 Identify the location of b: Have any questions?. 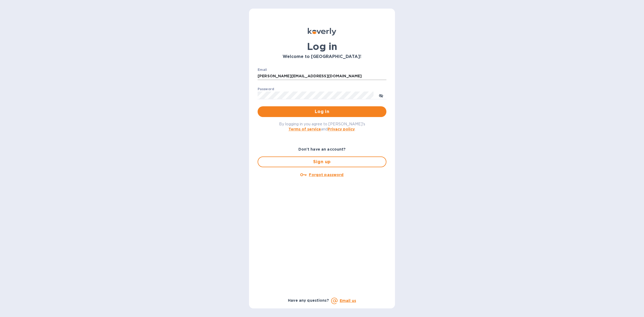
(308, 300).